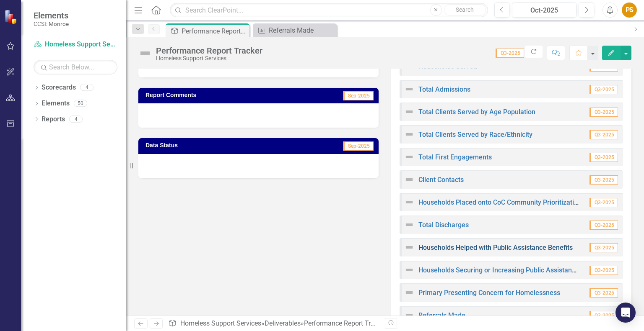  What do you see at coordinates (512, 270) in the screenshot?
I see `a: Households Securing or Increasing Public Assistance Benefits` at bounding box center [512, 270].